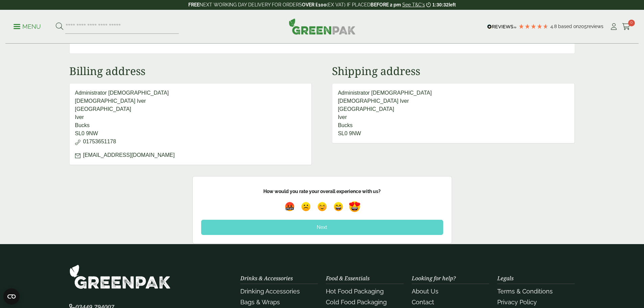 The height and width of the screenshot is (308, 644). What do you see at coordinates (632, 23) in the screenshot?
I see `span: 0` at bounding box center [632, 23].